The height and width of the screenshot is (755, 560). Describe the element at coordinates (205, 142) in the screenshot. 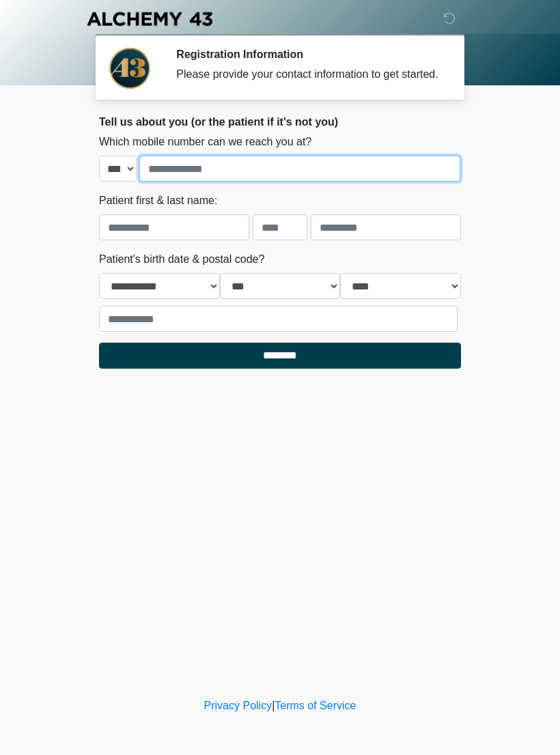

I see `label: Which mobile number can we reach you at?` at that location.